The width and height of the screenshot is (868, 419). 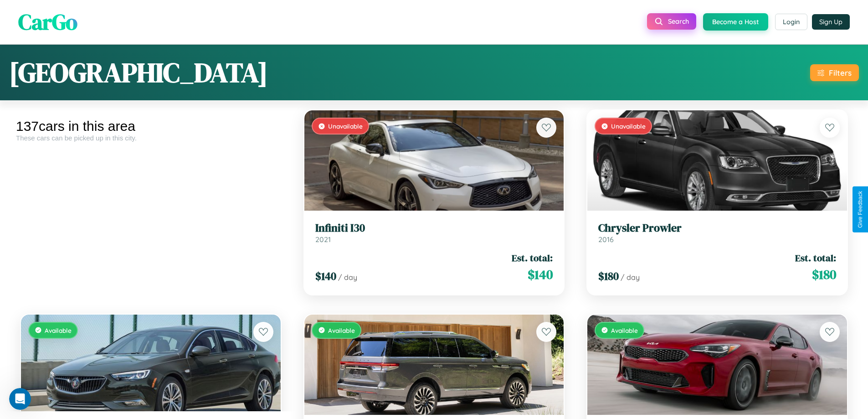 What do you see at coordinates (48, 22) in the screenshot?
I see `span: CarGo` at bounding box center [48, 22].